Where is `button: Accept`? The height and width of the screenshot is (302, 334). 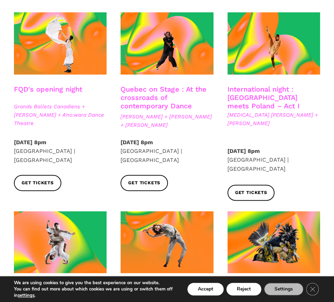 button: Accept is located at coordinates (206, 289).